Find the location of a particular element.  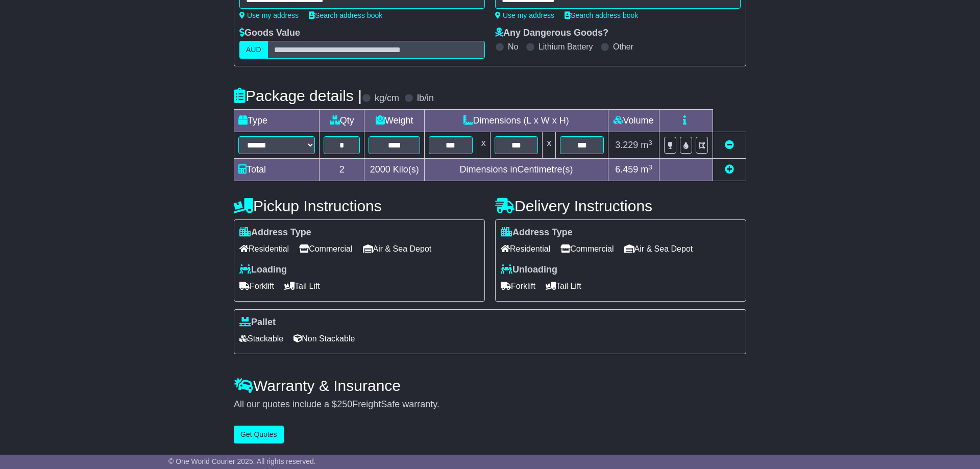

h4: Delivery Instructions is located at coordinates (621, 206).